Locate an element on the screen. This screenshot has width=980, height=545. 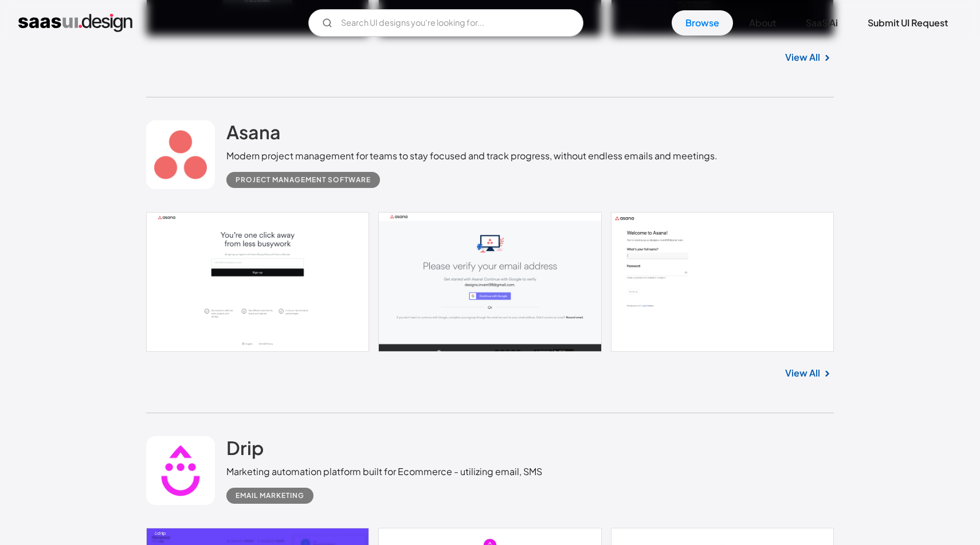
a: Asana is located at coordinates (254, 135).